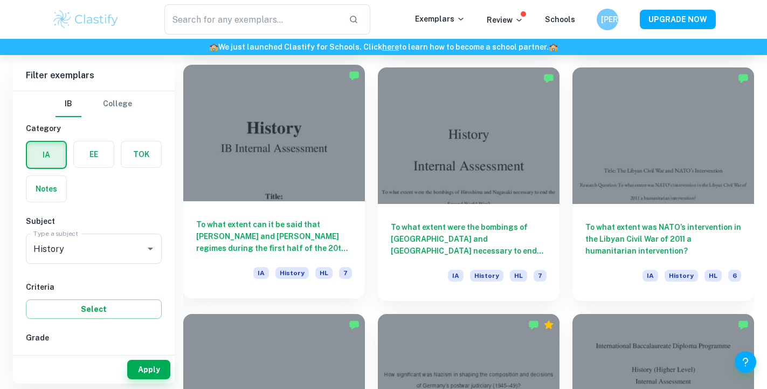 Image resolution: width=767 pixels, height=389 pixels. Describe the element at coordinates (678, 19) in the screenshot. I see `button: UPGRADE NOW` at that location.